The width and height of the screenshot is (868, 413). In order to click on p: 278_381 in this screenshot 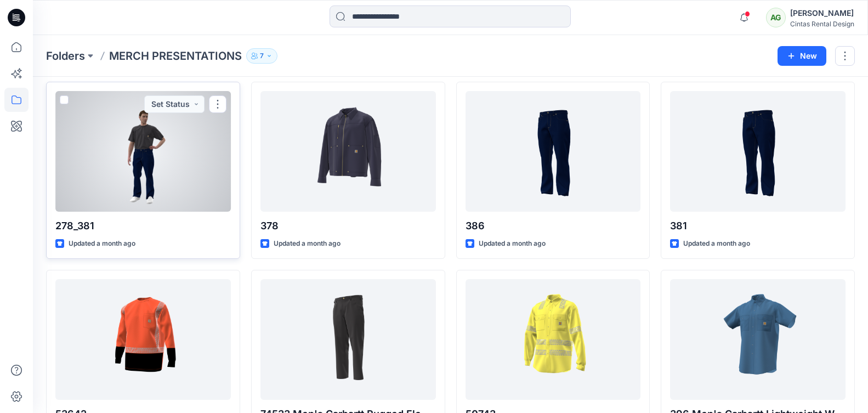, I will do `click(143, 226)`.